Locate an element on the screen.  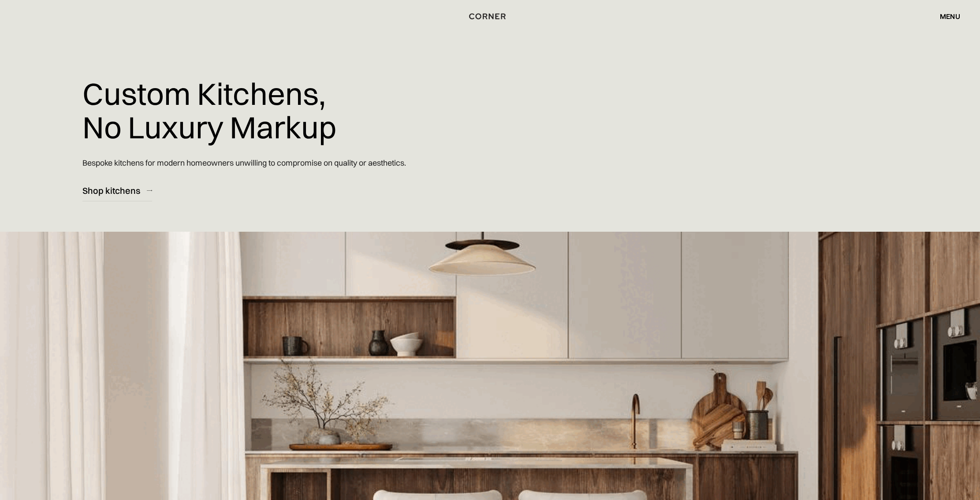
p: Bespoke kitchens for modern homeowners unwilling to compromise on quality or aesthetics. is located at coordinates (245, 162).